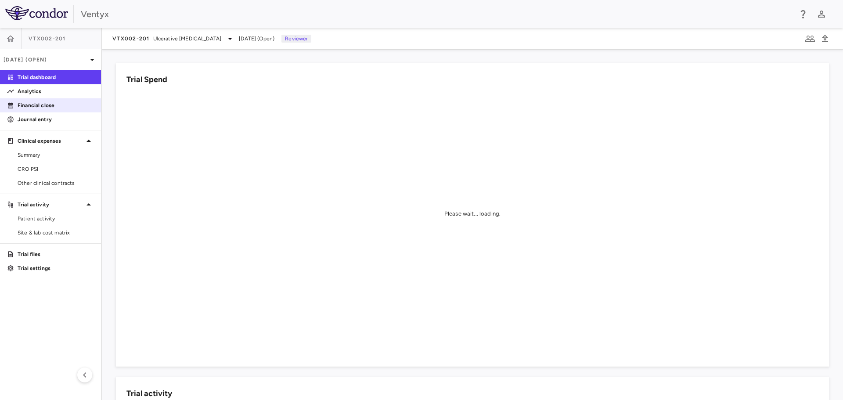 The height and width of the screenshot is (400, 843). I want to click on div: Please wait... loading., so click(472, 214).